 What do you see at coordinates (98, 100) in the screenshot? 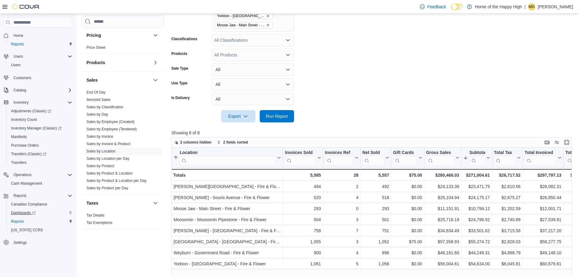
I see `a: Itemized Sales` at bounding box center [98, 100].